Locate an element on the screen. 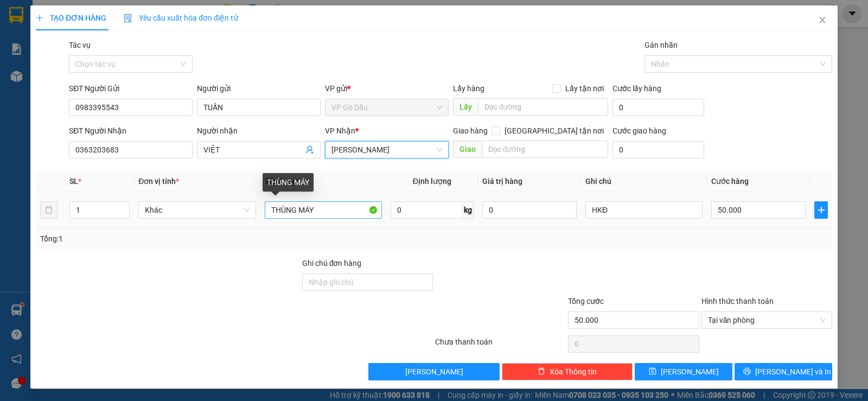 The image size is (868, 401). span: VP Gò Dầu is located at coordinates (387, 107).